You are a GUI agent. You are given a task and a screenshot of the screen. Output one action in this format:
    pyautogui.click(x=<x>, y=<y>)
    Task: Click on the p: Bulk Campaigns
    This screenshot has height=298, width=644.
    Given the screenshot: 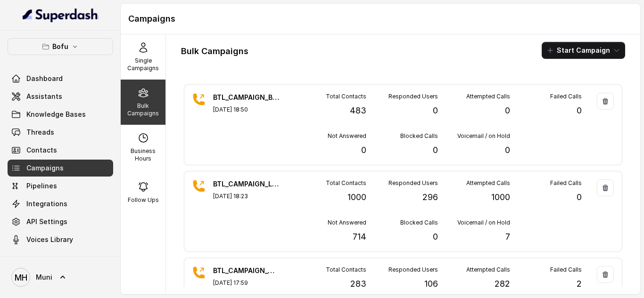 What is the action you would take?
    pyautogui.click(x=143, y=110)
    